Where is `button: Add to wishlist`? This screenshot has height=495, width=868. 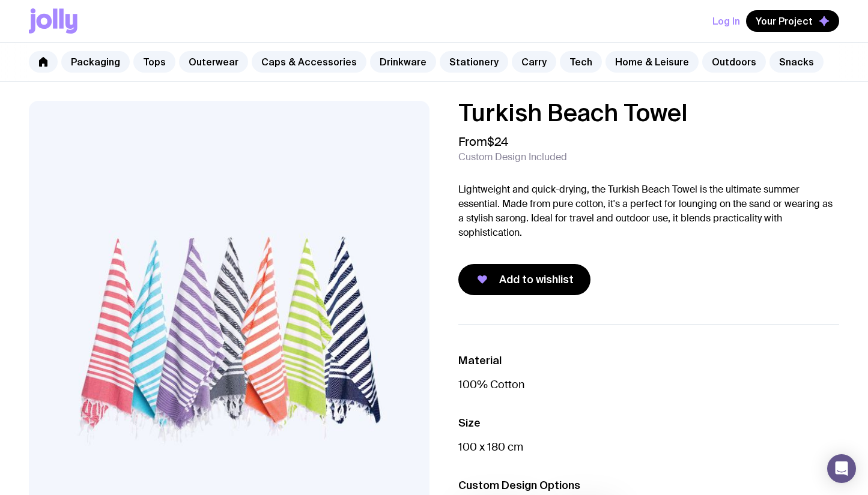
button: Add to wishlist is located at coordinates (524, 280).